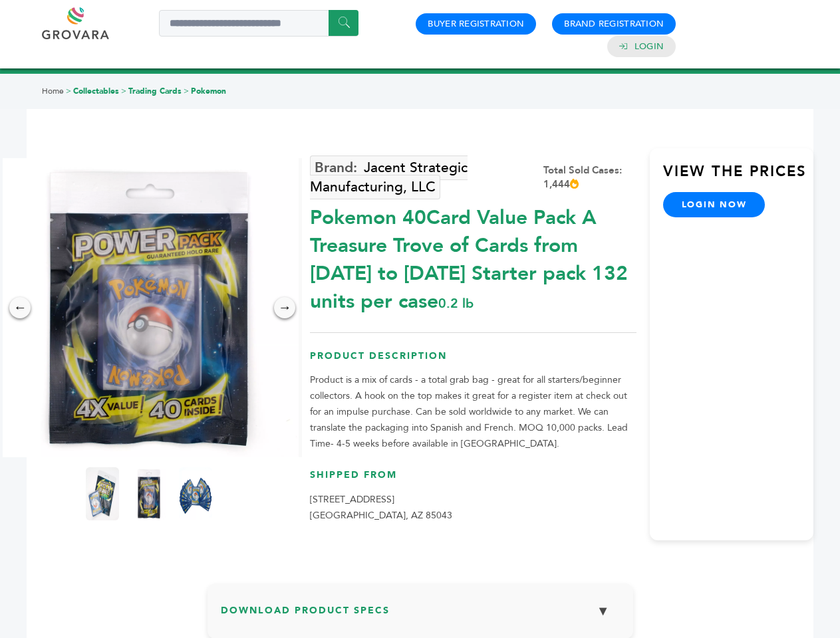  What do you see at coordinates (472, 412) in the screenshot?
I see `p: Product is a mix of cards - a total grab bag - great for all starters/beginner collectors. A hook...` at bounding box center [472, 412].